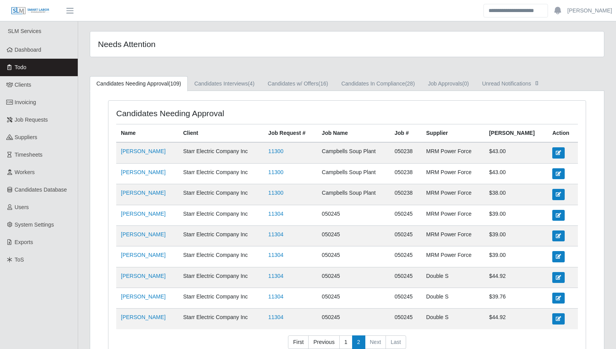 The width and height of the screenshot is (616, 349). I want to click on span: (28), so click(409, 84).